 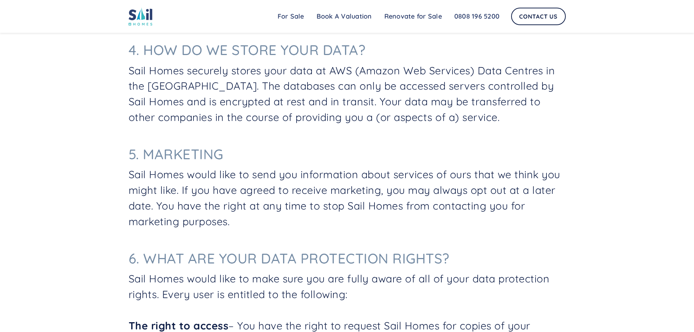 What do you see at coordinates (413, 16) in the screenshot?
I see `a: Renovate for Sale` at bounding box center [413, 16].